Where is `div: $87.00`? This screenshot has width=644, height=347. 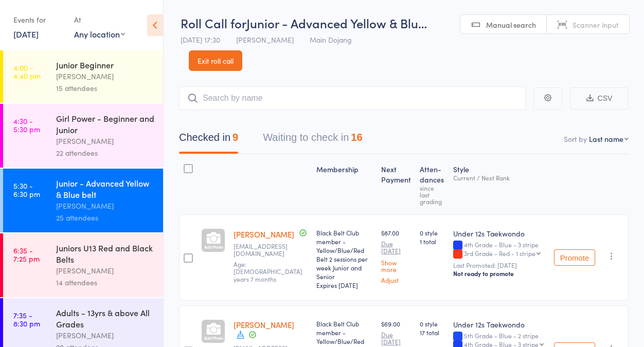 div: $87.00 is located at coordinates (396, 256).